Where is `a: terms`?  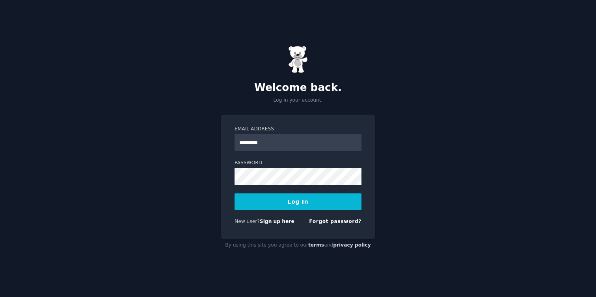
a: terms is located at coordinates (316, 245).